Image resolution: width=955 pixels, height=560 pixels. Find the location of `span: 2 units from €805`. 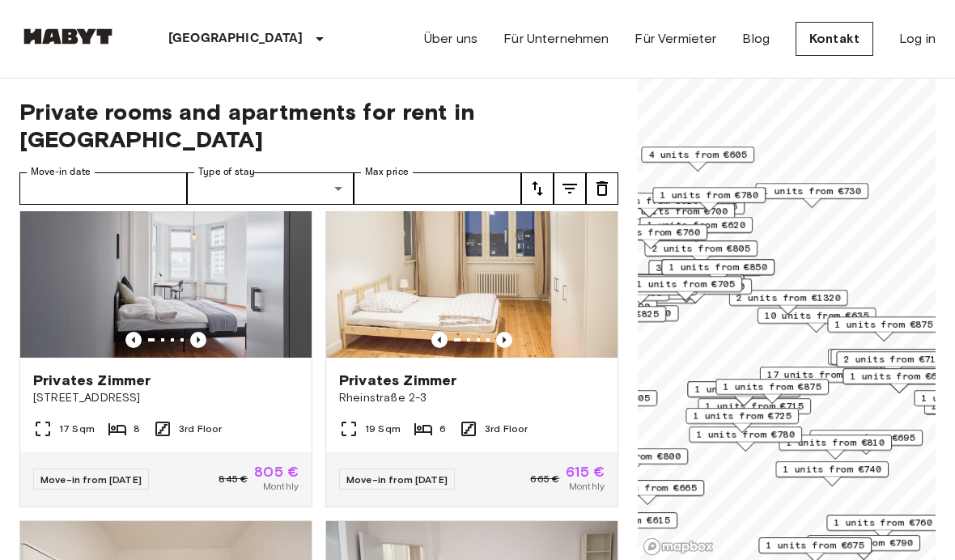

span: 2 units from €805 is located at coordinates (701, 249).